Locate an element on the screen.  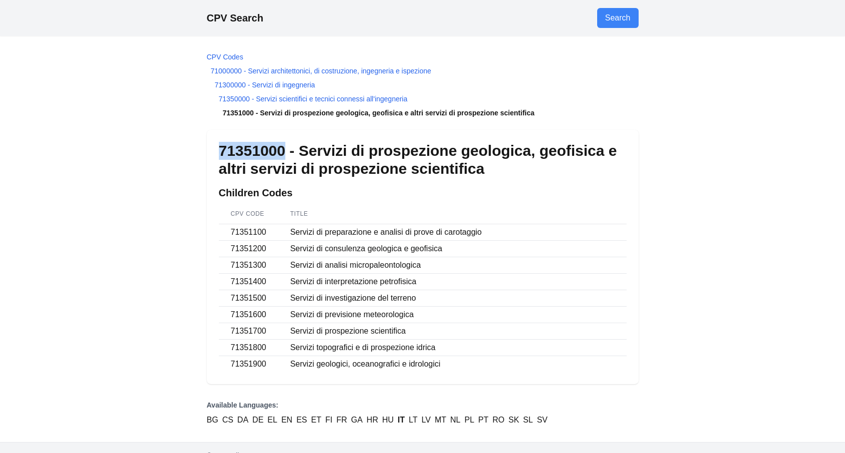
a: EN is located at coordinates (287, 420).